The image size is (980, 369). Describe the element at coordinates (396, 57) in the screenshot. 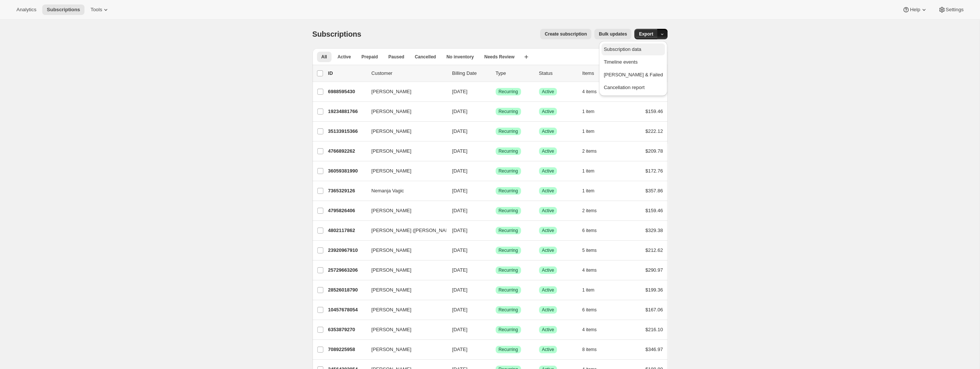

I see `span: Paused` at that location.